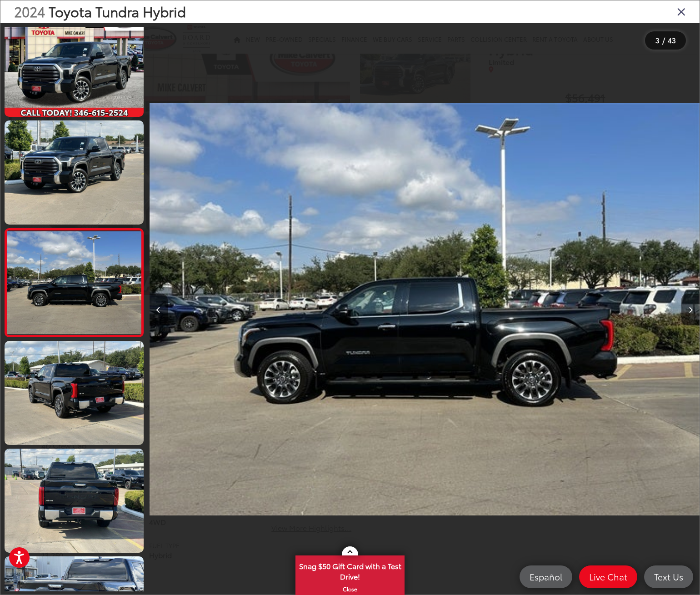 Image resolution: width=700 pixels, height=595 pixels. What do you see at coordinates (691, 309) in the screenshot?
I see `button: Next image` at bounding box center [691, 309].